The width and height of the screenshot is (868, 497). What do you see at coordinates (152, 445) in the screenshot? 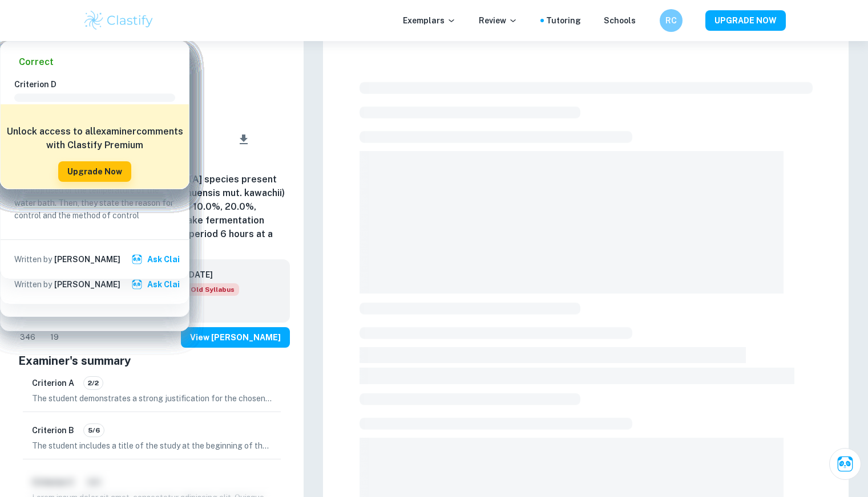
I see `p: The student includes a title of the study at the beginning of the work, pointing out the main foc...` at bounding box center [152, 445].